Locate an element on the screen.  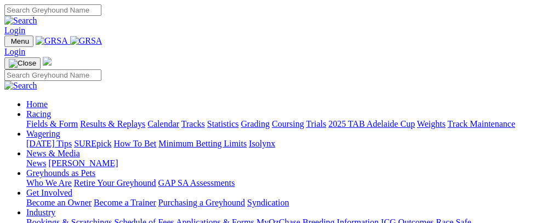
a: News & Media is located at coordinates (53, 153).